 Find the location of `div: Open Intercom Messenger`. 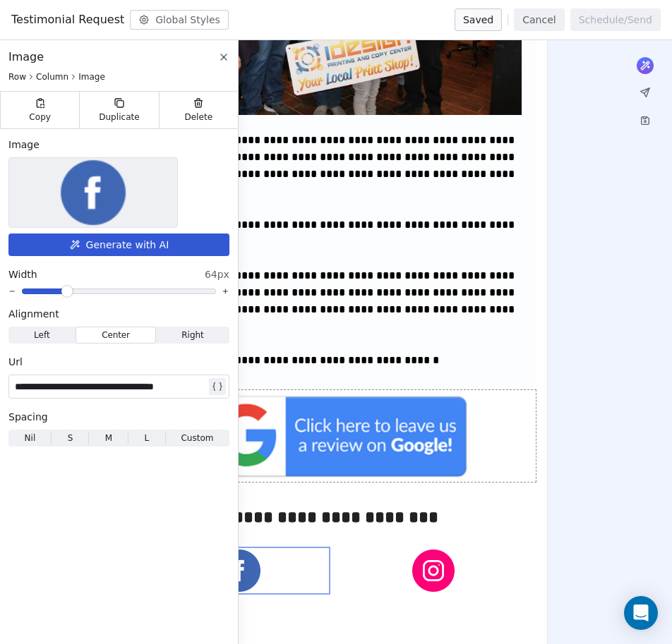

div: Open Intercom Messenger is located at coordinates (641, 613).